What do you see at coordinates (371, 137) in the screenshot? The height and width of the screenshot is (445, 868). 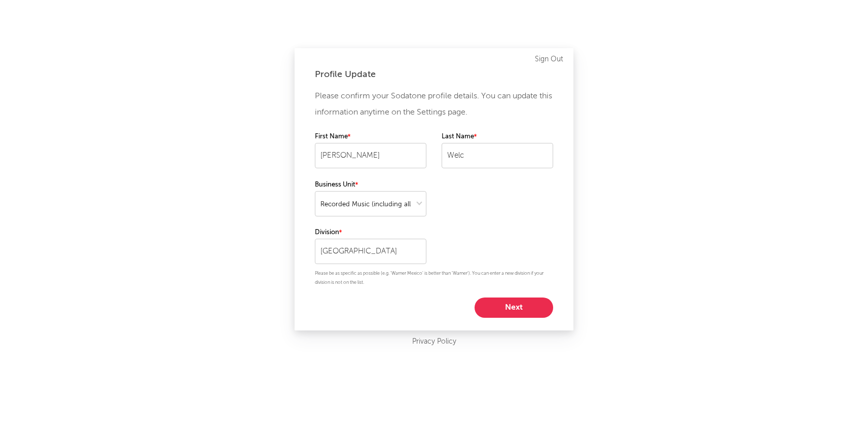 I see `label: First Name` at bounding box center [371, 137].